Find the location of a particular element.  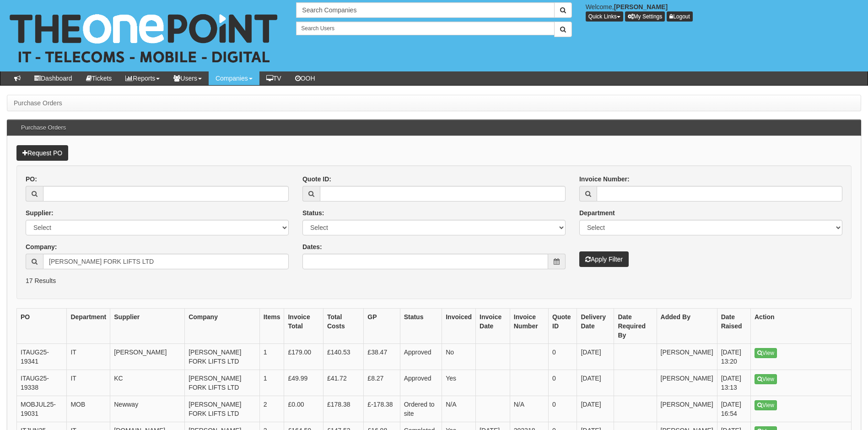

a: Companies is located at coordinates (233, 78).